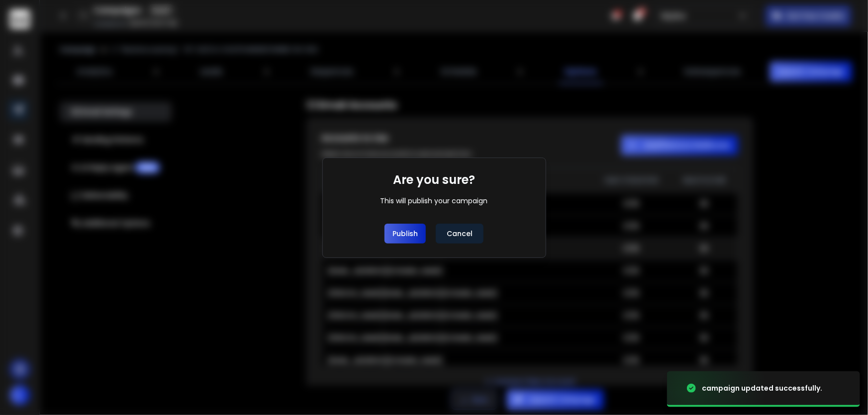  Describe the element at coordinates (434, 201) in the screenshot. I see `div: This will publish your campaign` at that location.